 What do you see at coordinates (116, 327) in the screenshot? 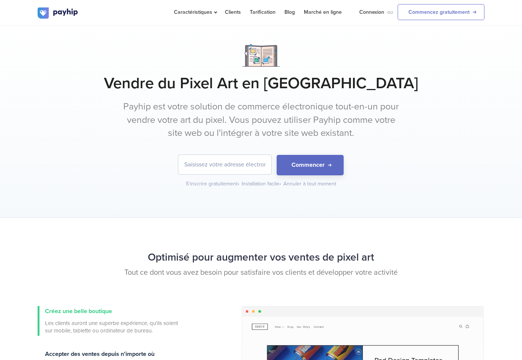
I see `span: Les clients auront une superbe expérience, qu'ils soient sur mobile, tablette ou ordinateur de bu...` at bounding box center [116, 327].